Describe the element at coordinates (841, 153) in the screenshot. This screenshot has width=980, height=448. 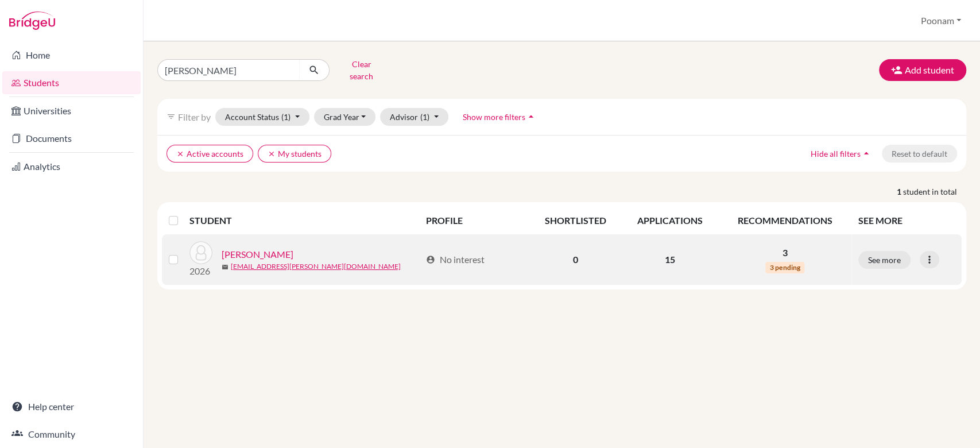
I see `button: Hide all filtersarrow_drop_up` at that location.